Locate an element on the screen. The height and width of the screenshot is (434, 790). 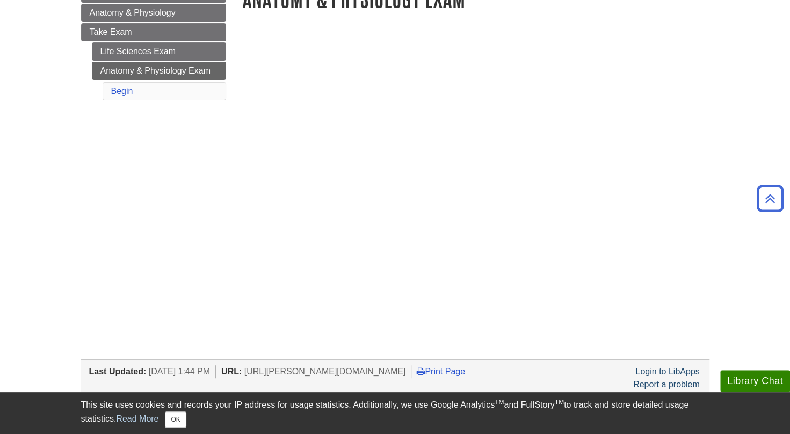
a: Life Sciences Exam is located at coordinates (159, 52).